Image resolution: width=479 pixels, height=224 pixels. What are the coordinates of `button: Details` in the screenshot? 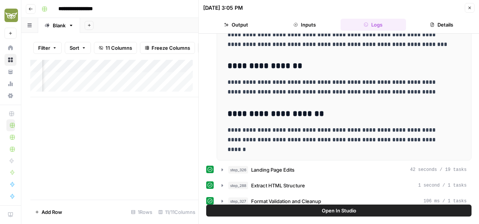 It's located at (441, 25).